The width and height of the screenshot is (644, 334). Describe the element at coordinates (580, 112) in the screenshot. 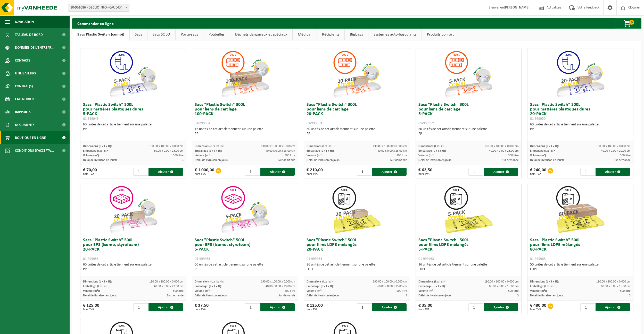

I see `h3: Sacs "Plastic Switch" 300L pour matières plastiques dures 20-PACK` at that location.